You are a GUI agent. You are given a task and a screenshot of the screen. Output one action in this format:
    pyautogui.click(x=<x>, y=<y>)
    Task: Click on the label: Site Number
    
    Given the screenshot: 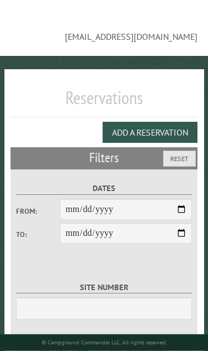 What is the action you would take?
    pyautogui.click(x=104, y=288)
    